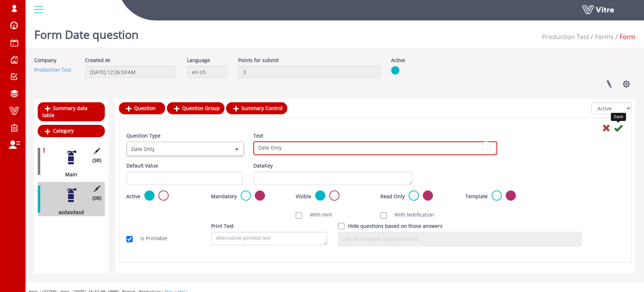  I want to click on span: Date Only, so click(179, 149).